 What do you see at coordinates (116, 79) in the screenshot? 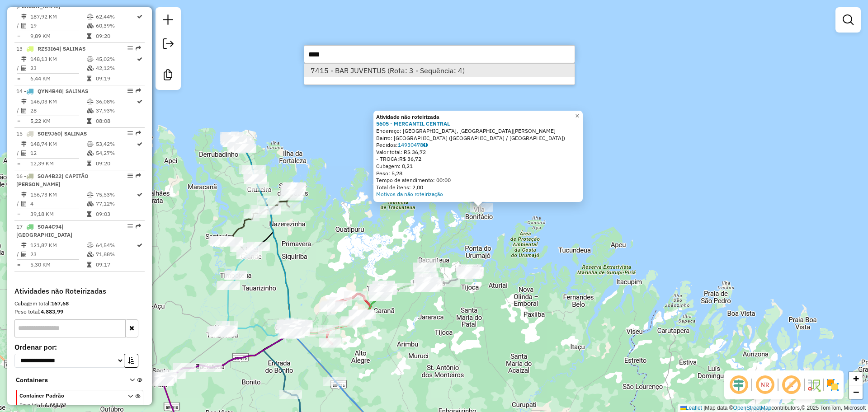
I see `td: 09:19` at bounding box center [116, 79].